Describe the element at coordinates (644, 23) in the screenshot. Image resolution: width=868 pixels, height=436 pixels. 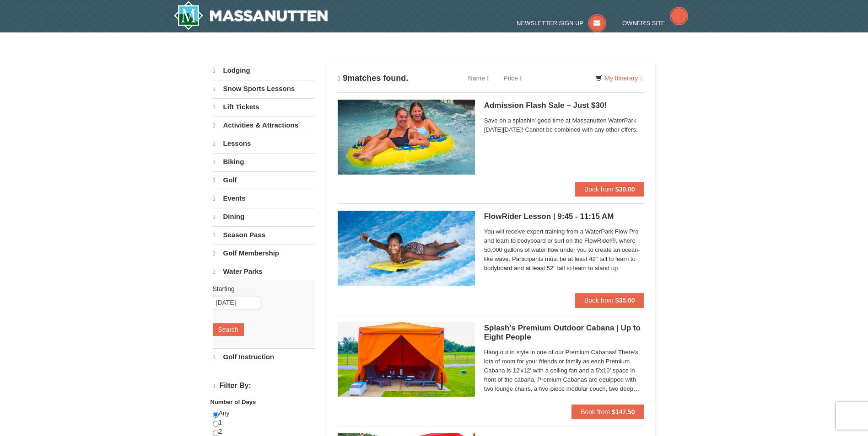
I see `span: Owner's Site` at that location.